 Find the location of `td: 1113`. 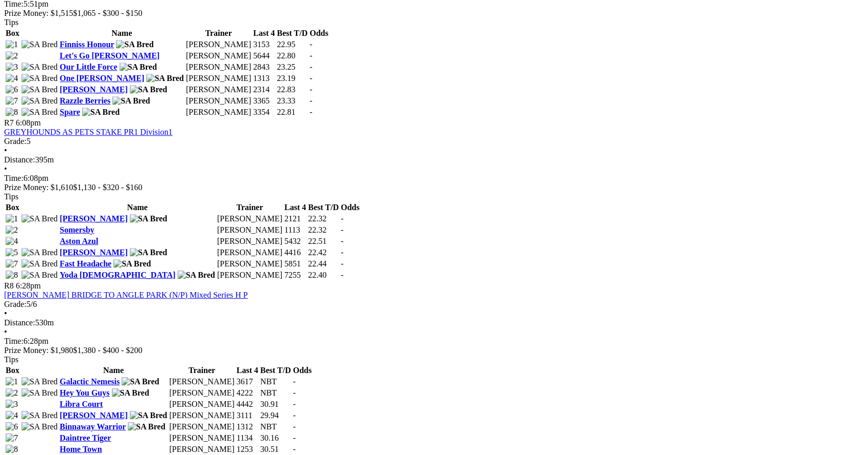

td: 1113 is located at coordinates (295, 230).